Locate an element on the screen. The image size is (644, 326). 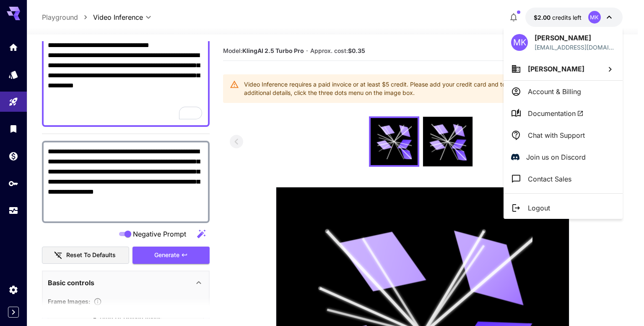
div: design@everygai.com is located at coordinates (574, 47).